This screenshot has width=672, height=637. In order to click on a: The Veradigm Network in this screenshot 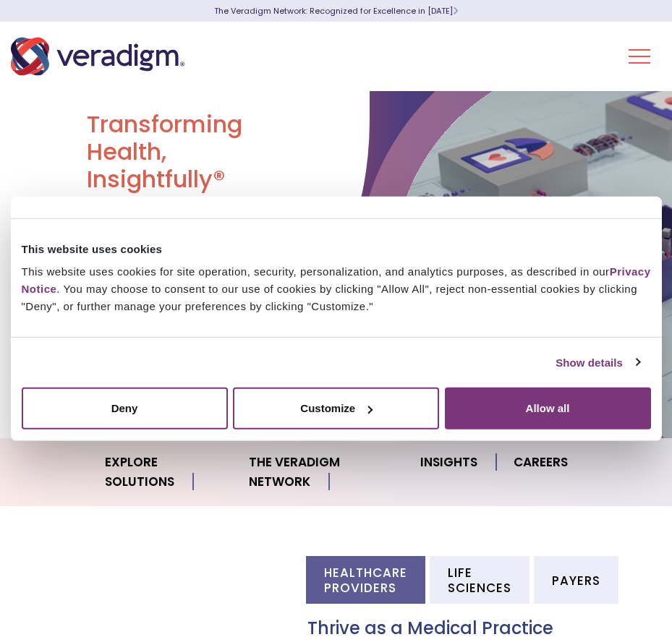, I will do `click(317, 472)`.